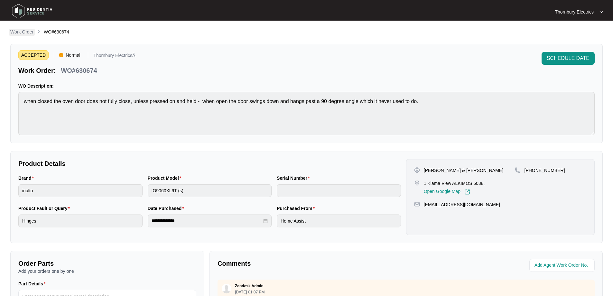 The width and height of the screenshot is (613, 296). Describe the element at coordinates (80, 221) in the screenshot. I see `input: Product Fault or Query` at that location.